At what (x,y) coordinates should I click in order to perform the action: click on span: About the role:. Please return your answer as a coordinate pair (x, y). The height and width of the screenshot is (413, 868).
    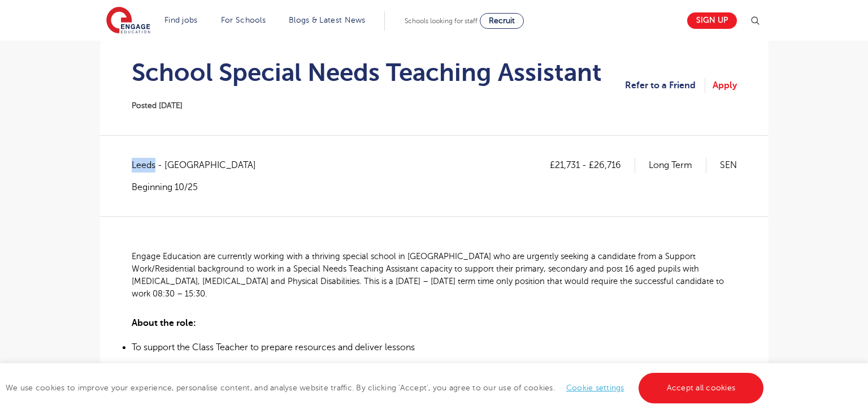
    Looking at the image, I should click on (164, 323).